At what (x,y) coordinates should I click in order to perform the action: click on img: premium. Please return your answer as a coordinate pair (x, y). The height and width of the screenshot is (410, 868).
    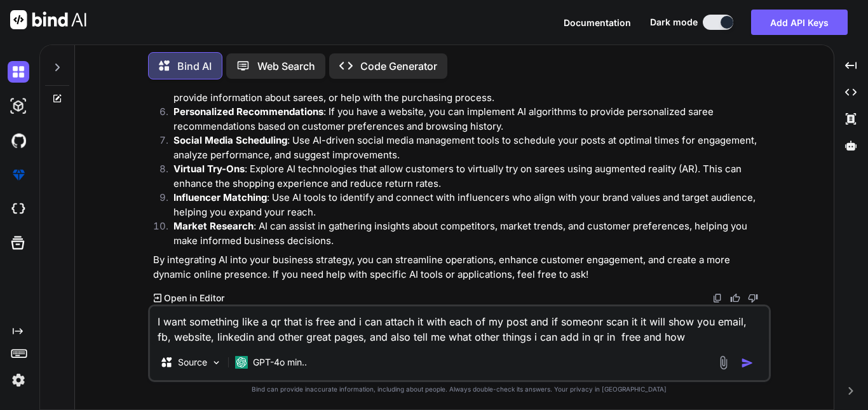
    Looking at the image, I should click on (19, 175).